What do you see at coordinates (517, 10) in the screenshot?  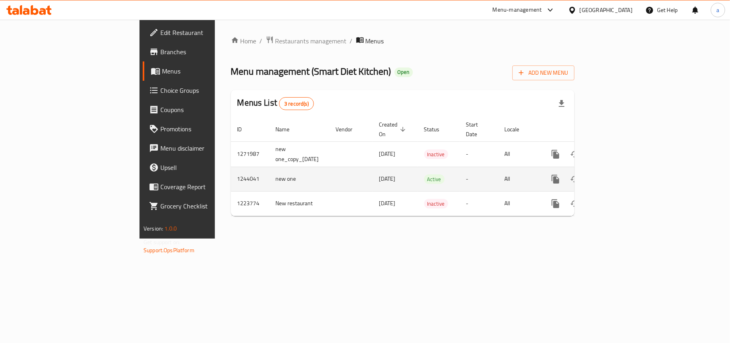 I see `div: Menu-management` at bounding box center [517, 10].